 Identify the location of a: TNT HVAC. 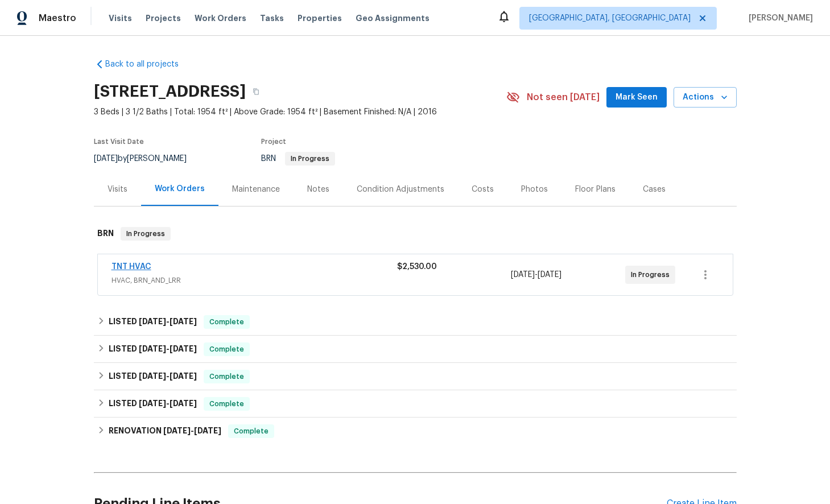
(131, 267).